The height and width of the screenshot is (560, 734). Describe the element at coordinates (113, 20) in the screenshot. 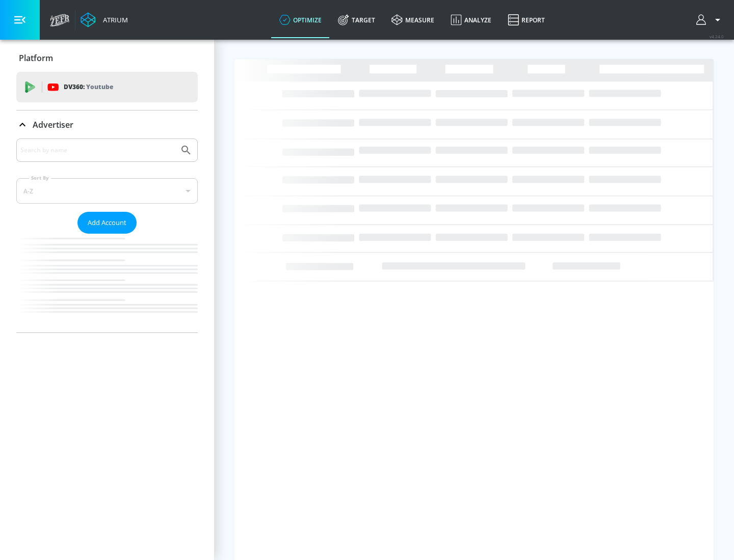

I see `div: Atrium` at that location.